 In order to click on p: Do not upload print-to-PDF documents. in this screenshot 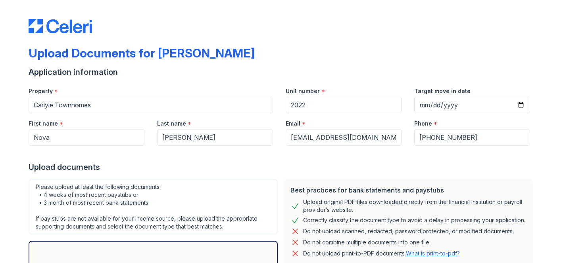, I will do `click(381, 254)`.